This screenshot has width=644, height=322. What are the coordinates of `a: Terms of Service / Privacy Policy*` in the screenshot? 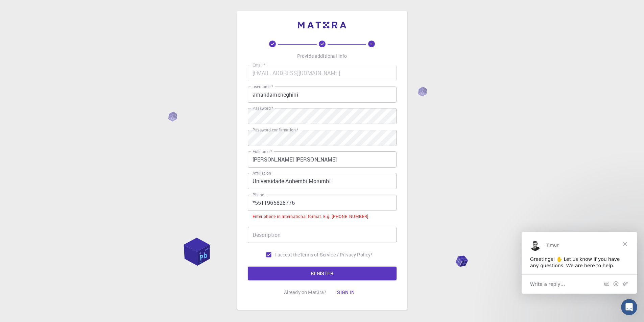 It's located at (336, 255).